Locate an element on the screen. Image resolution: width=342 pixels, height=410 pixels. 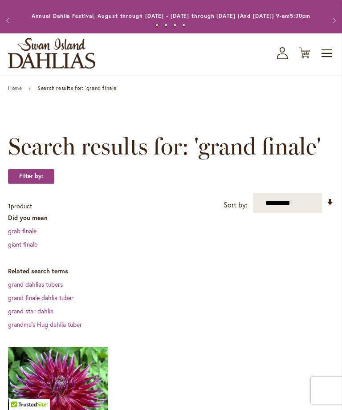
a: grand star dahlia is located at coordinates (31, 310).